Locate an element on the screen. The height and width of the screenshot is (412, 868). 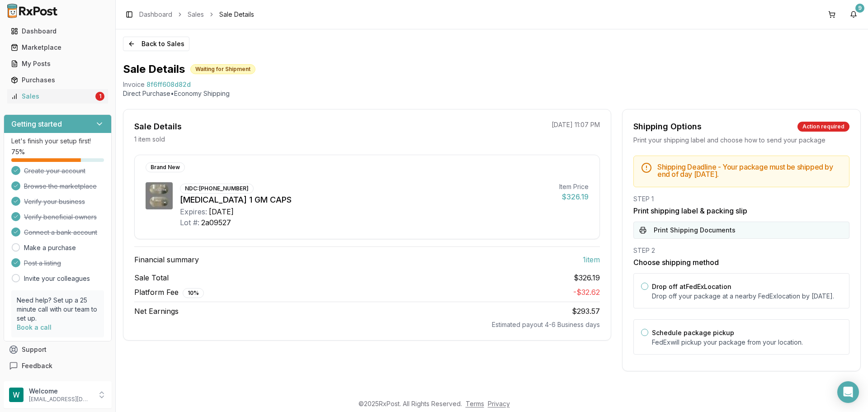
span: Browse the marketplace is located at coordinates (60, 186).